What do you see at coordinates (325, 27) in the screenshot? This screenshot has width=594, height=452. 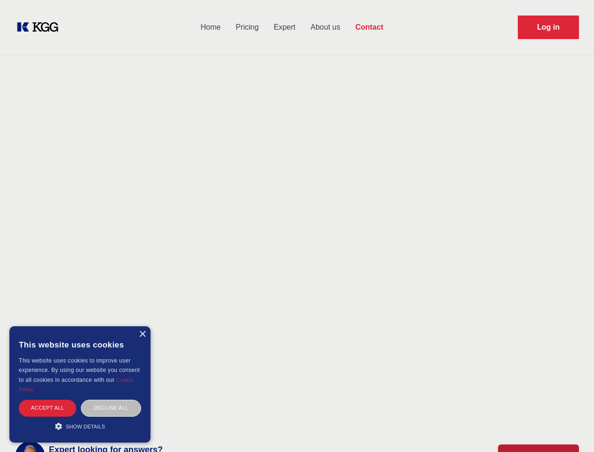 I see `a: About us` at bounding box center [325, 27].